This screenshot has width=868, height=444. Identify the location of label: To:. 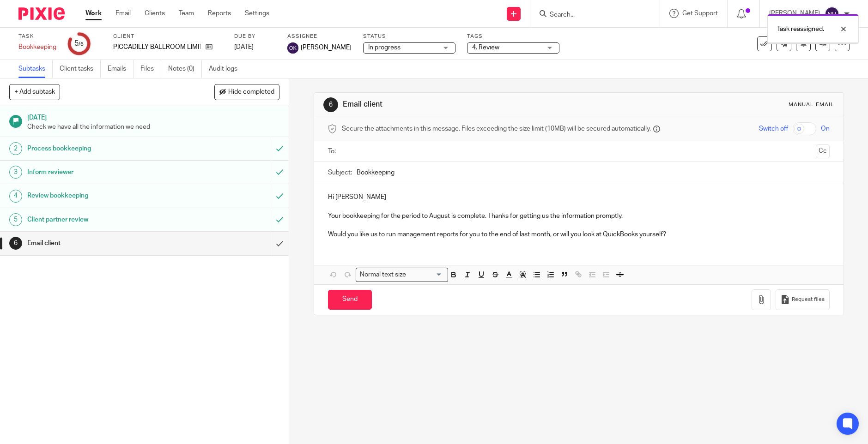
(334, 152).